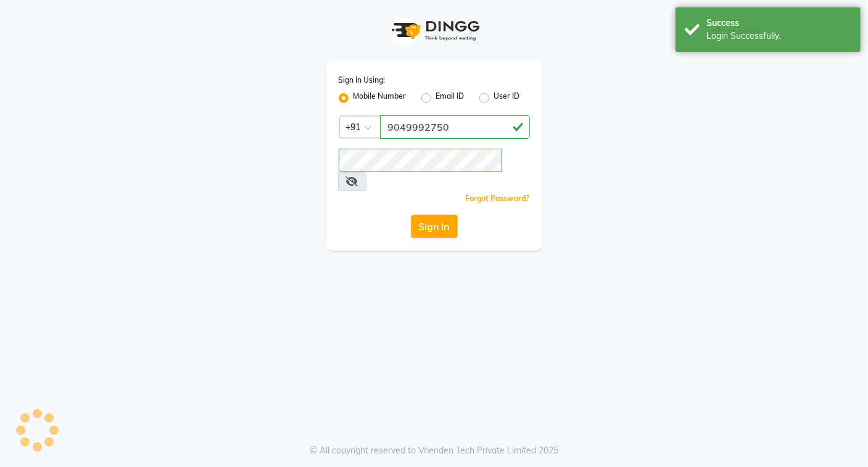 The image size is (868, 467). Describe the element at coordinates (498, 198) in the screenshot. I see `a: Forgot Password?` at that location.